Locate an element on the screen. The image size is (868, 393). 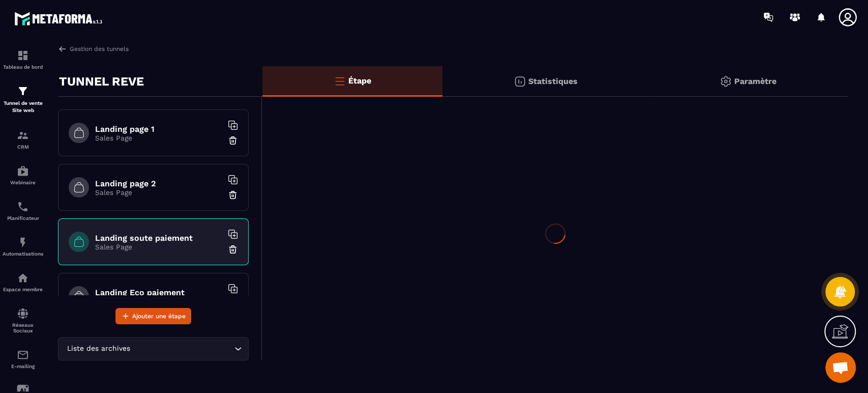
img: bars-o.4a397970.svg is located at coordinates (340, 81).